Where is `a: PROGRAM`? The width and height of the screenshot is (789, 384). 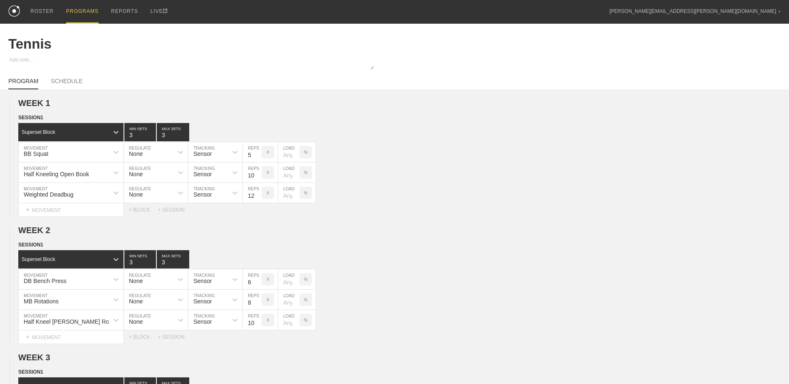
a: PROGRAM is located at coordinates (23, 84).